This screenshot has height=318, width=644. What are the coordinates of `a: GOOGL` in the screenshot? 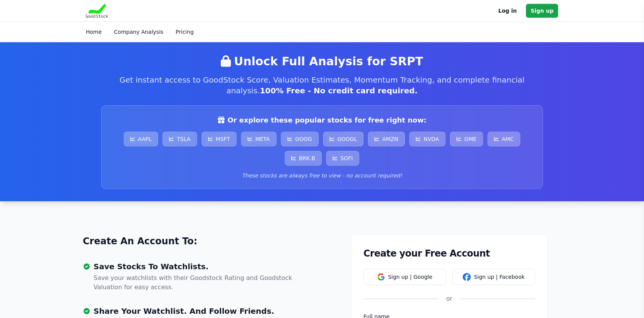 It's located at (344, 139).